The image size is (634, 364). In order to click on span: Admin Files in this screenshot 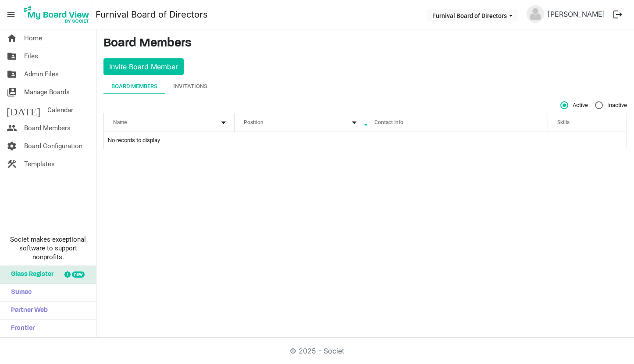, I will do `click(41, 74)`.